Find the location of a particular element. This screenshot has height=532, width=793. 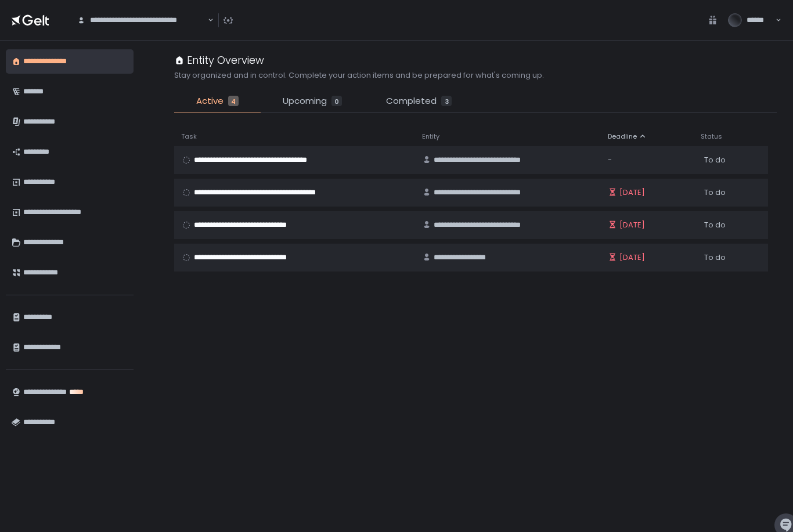

h2: Stay organized and in control. Complete your action items and be prepared for what's coming up. is located at coordinates (359, 76).